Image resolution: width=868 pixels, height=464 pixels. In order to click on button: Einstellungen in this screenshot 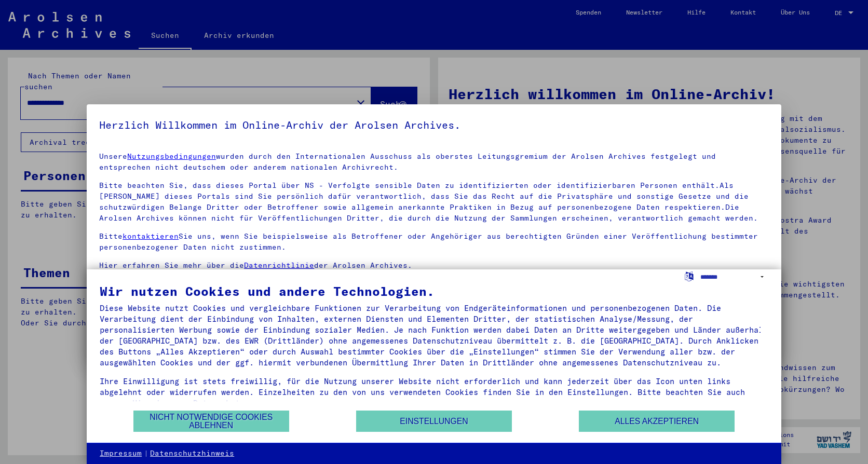, I will do `click(434, 421)`.